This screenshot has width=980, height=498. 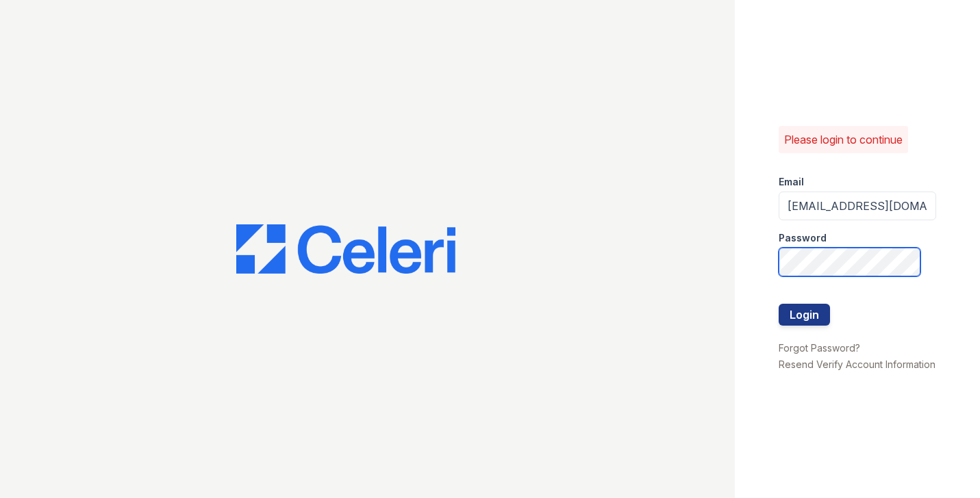 What do you see at coordinates (803, 238) in the screenshot?
I see `label: Password` at bounding box center [803, 238].